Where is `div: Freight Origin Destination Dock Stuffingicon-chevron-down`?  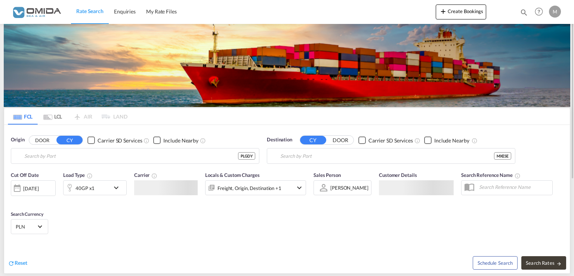
div: Freight Origin Destination Dock Stuffingicon-chevron-down is located at coordinates (255, 187).